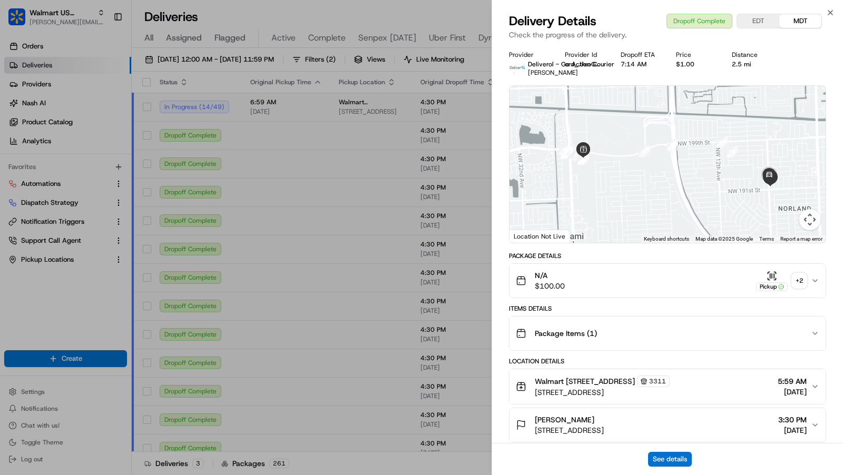 This screenshot has height=475, width=843. What do you see at coordinates (724, 239) in the screenshot?
I see `span: Map data ©2025 Google` at bounding box center [724, 239].